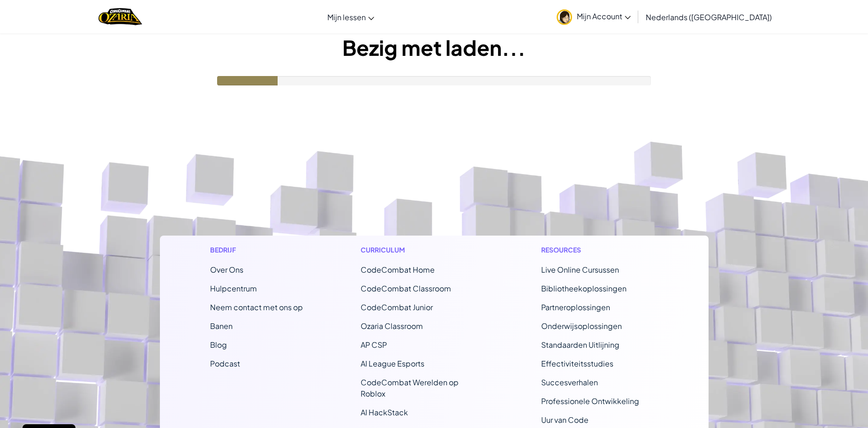  Describe the element at coordinates (599, 249) in the screenshot. I see `h1: Resources` at that location.